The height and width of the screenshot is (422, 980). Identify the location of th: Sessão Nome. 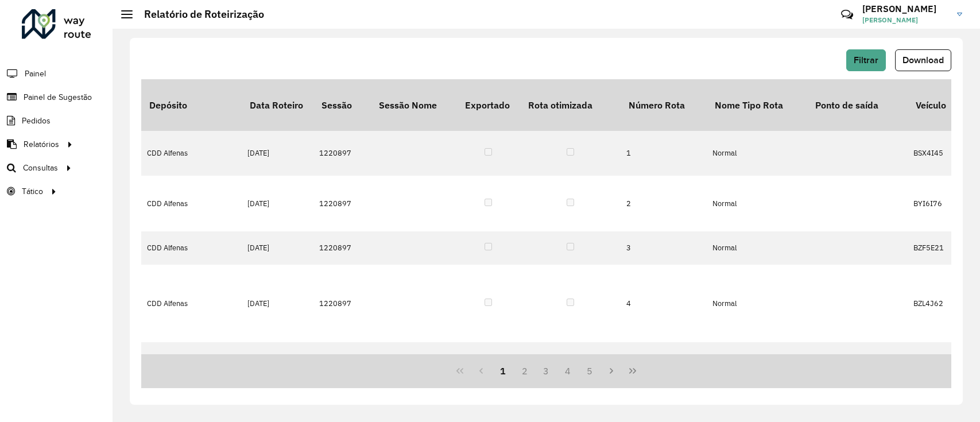
(414, 105).